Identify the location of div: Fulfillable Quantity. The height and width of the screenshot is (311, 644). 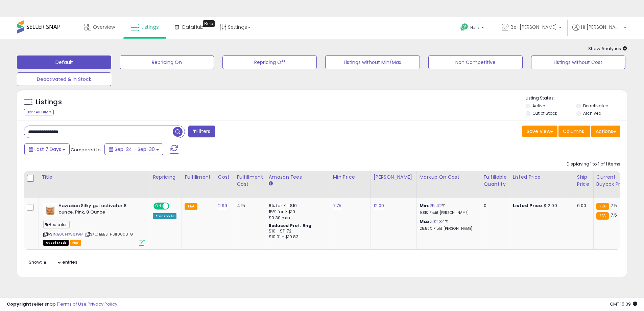
(495, 181).